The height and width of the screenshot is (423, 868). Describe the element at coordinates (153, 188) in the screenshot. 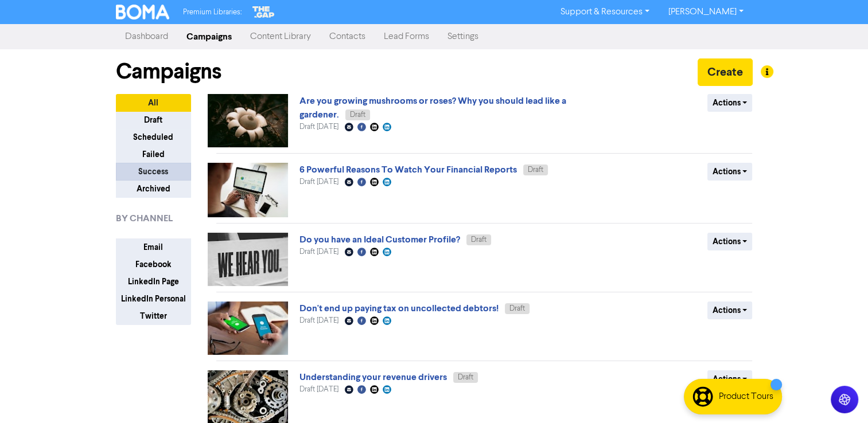

I see `button: Archived` at that location.